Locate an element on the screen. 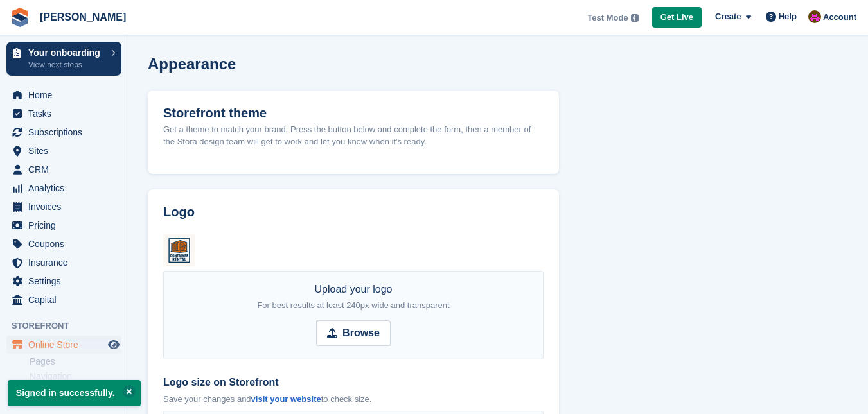 This screenshot has height=414, width=868. h2: Storefront theme is located at coordinates (215, 113).